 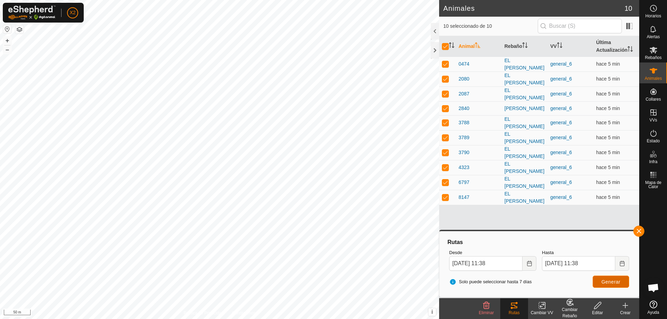 I want to click on input: Buscar (S), so click(x=580, y=26).